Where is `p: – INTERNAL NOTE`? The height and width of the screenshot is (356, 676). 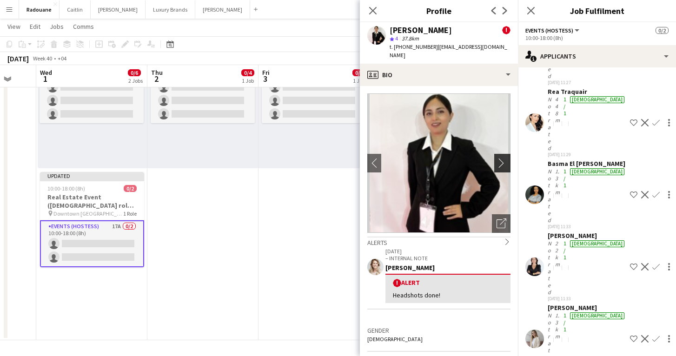
p: – INTERNAL NOTE is located at coordinates (447, 258).